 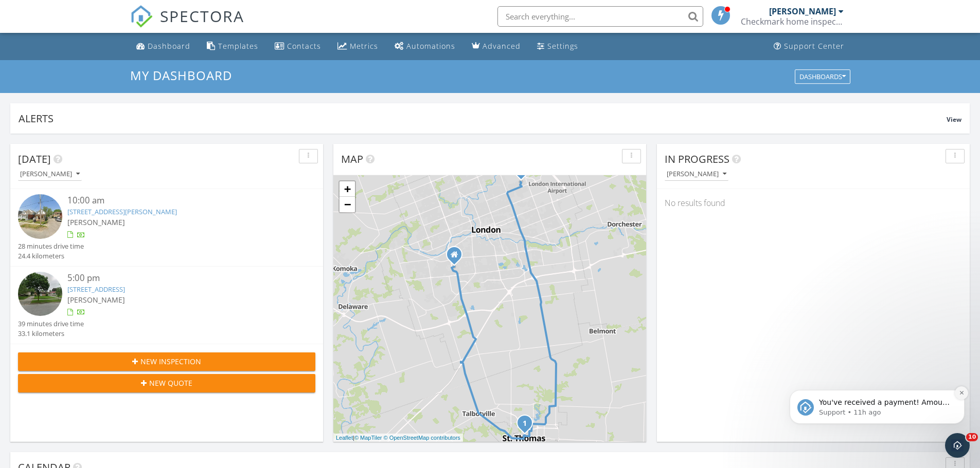 What do you see at coordinates (501, 46) in the screenshot?
I see `div: Advanced` at bounding box center [501, 46].